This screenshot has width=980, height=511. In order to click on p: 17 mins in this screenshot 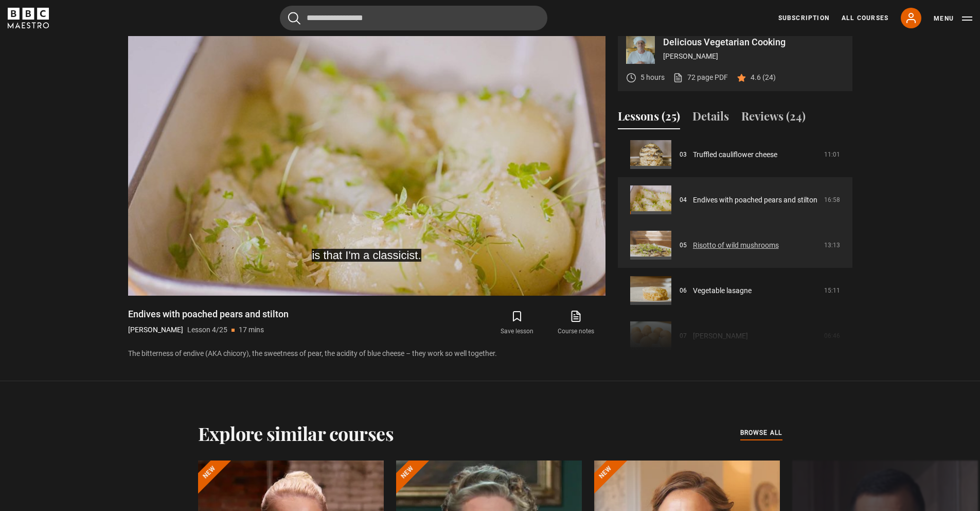, I will do `click(251, 329)`.